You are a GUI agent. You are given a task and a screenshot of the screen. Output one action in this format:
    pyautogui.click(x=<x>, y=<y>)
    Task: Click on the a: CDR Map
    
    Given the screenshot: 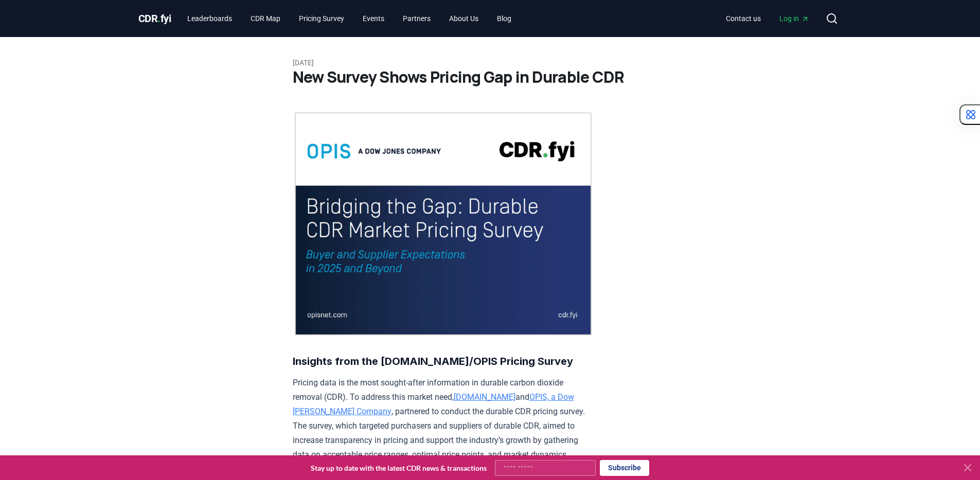 What is the action you would take?
    pyautogui.click(x=266, y=18)
    